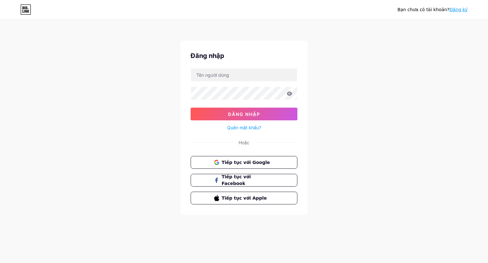 The width and height of the screenshot is (488, 263). Describe the element at coordinates (244, 127) in the screenshot. I see `font: Quên mật khẩu?` at that location.